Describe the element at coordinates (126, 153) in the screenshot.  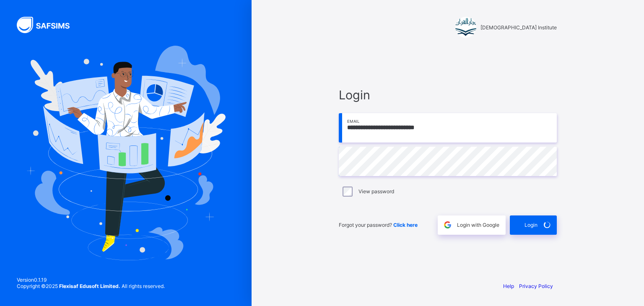
I see `img: Hero Image` at that location.